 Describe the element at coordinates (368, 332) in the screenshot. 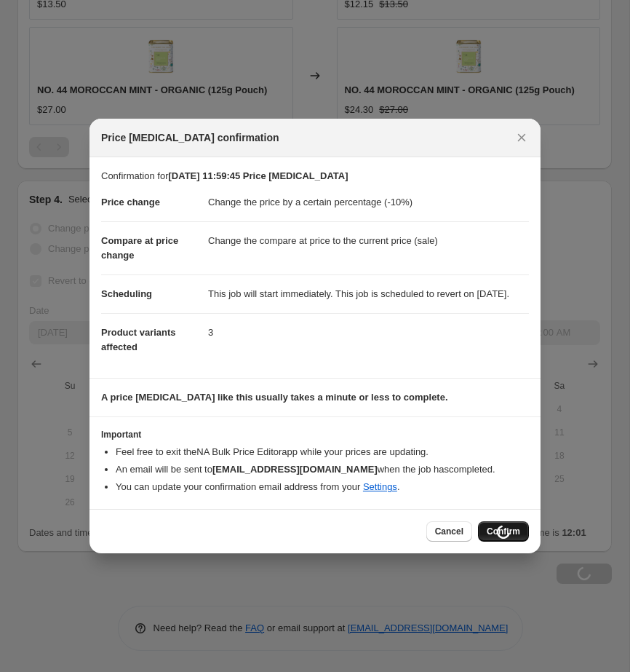

I see `dd: 3` at that location.